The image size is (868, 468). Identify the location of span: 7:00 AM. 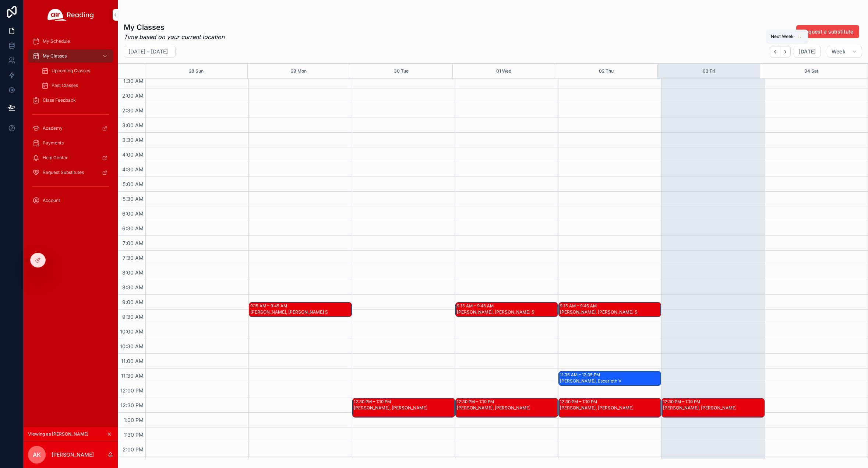
(133, 243).